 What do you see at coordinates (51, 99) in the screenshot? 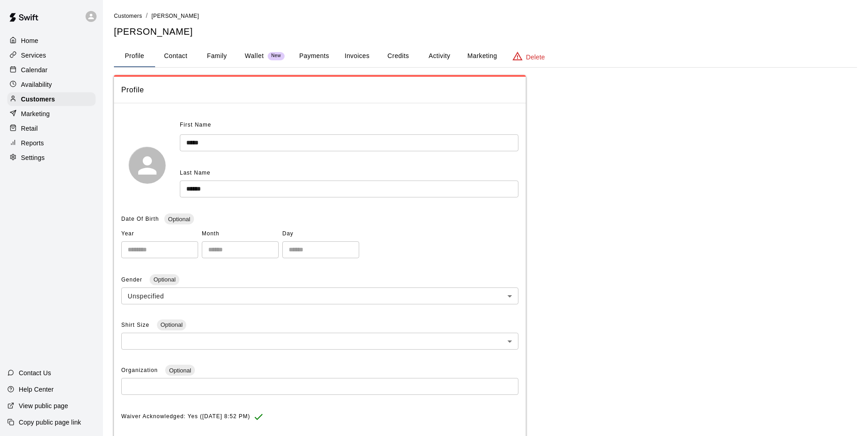
I see `div: Customers` at bounding box center [51, 99].